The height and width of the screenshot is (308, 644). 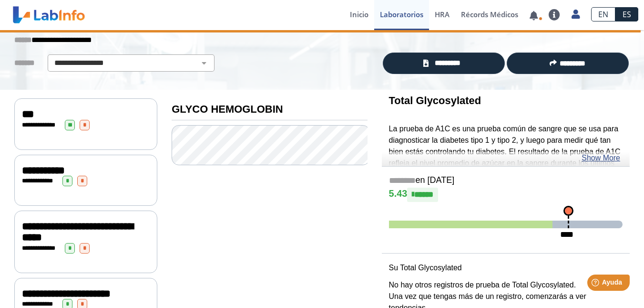 I want to click on a: ES, so click(x=627, y=14).